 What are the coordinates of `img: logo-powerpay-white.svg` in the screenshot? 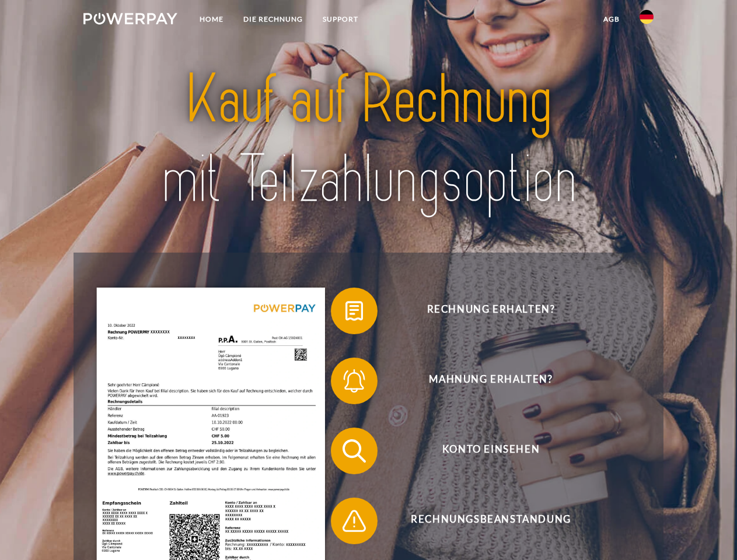 It's located at (130, 19).